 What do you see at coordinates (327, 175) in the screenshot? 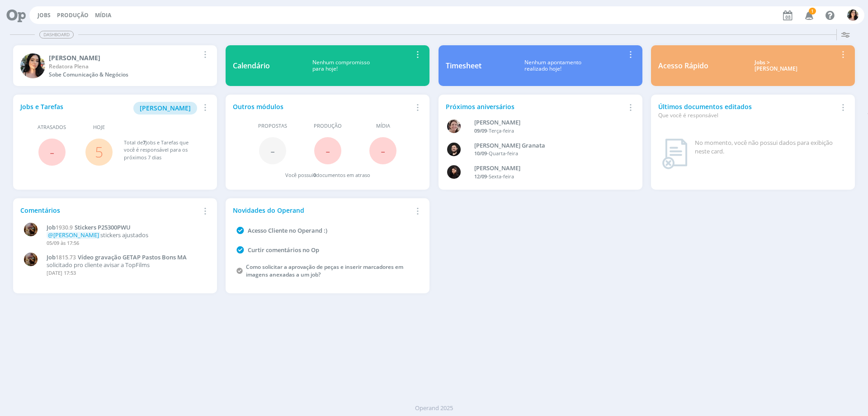
I see `div: Você possui documentos em atraso` at bounding box center [327, 175].